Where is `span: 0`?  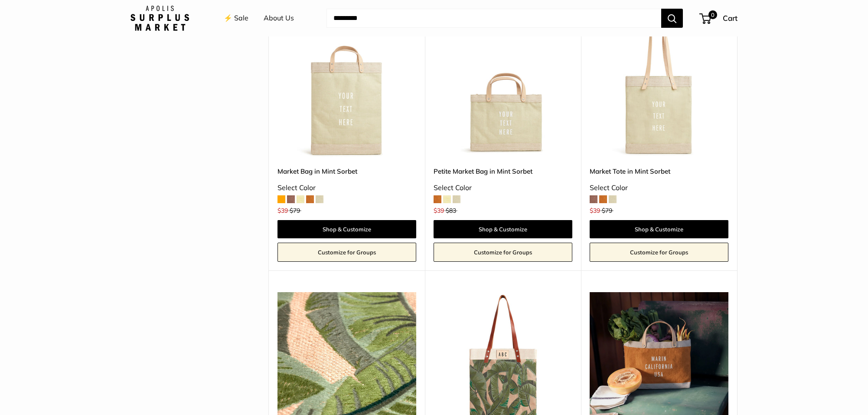 span: 0 is located at coordinates (713, 14).